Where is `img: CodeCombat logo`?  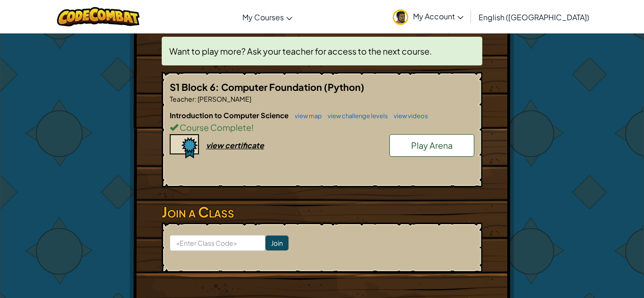
img: CodeCombat logo is located at coordinates (98, 16).